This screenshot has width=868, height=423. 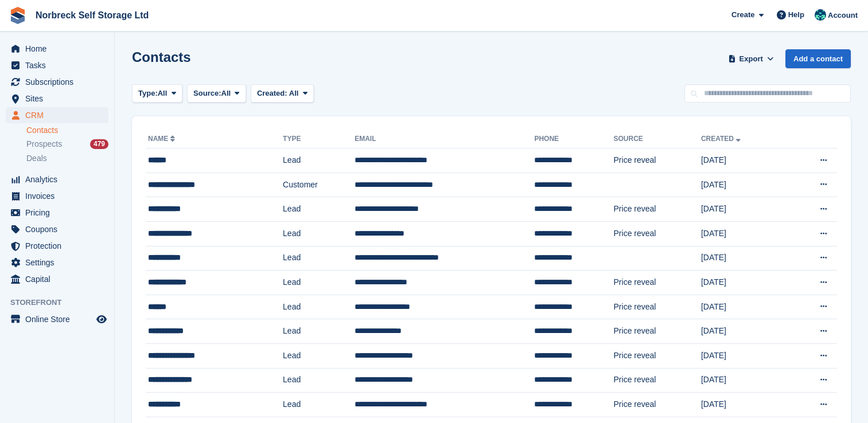 I want to click on img: Sally King, so click(x=821, y=14).